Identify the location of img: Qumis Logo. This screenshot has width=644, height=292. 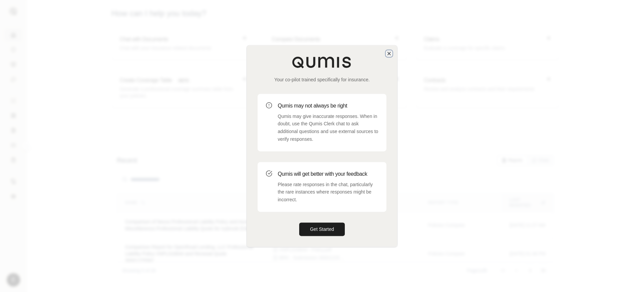
(322, 62).